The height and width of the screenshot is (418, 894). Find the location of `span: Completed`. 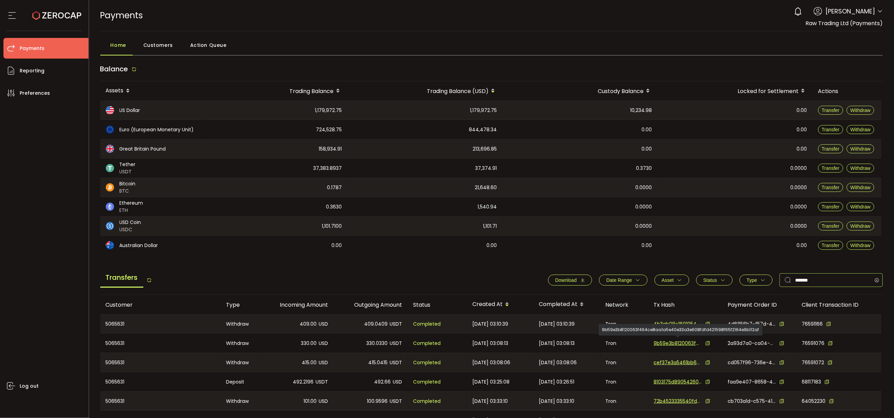

span: Completed is located at coordinates (427, 324).